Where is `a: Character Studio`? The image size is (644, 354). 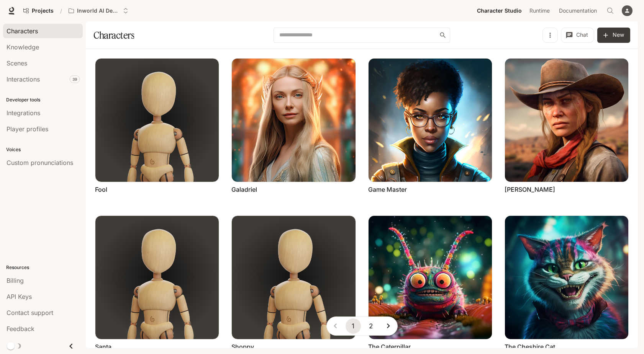 a: Character Studio is located at coordinates (499, 11).